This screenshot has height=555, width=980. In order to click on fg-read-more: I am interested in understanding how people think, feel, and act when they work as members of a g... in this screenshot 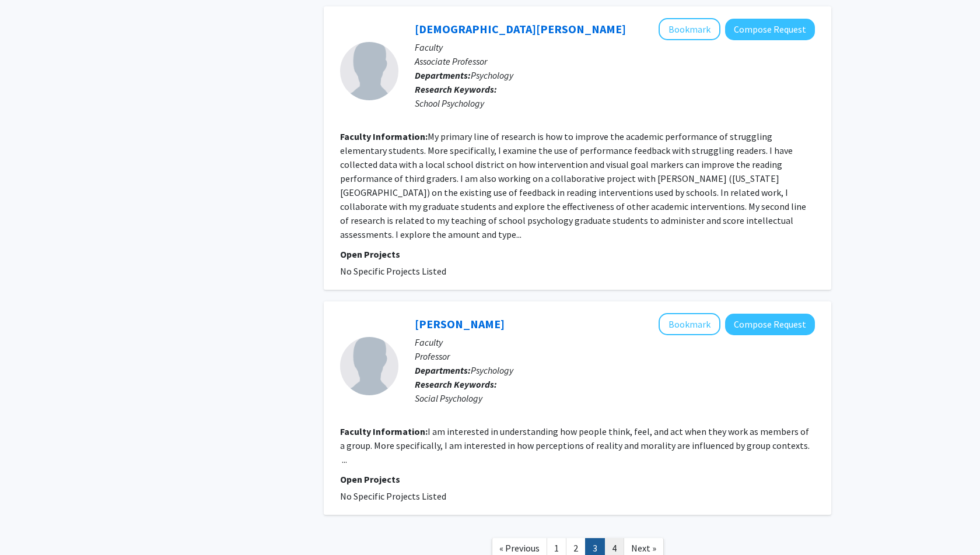, I will do `click(574, 445)`.